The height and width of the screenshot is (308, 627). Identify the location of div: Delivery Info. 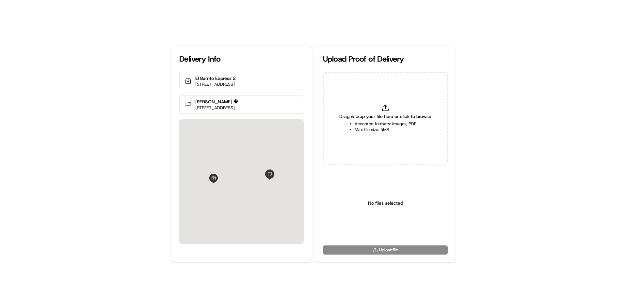
(241, 59).